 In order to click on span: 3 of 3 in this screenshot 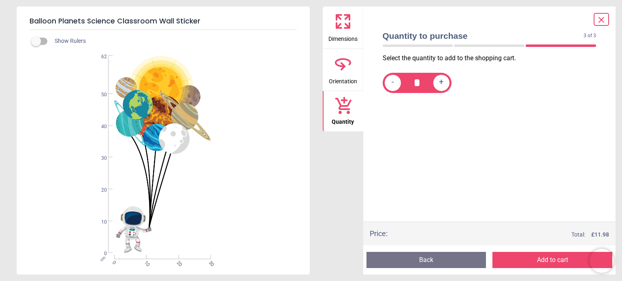, I will do `click(589, 36)`.